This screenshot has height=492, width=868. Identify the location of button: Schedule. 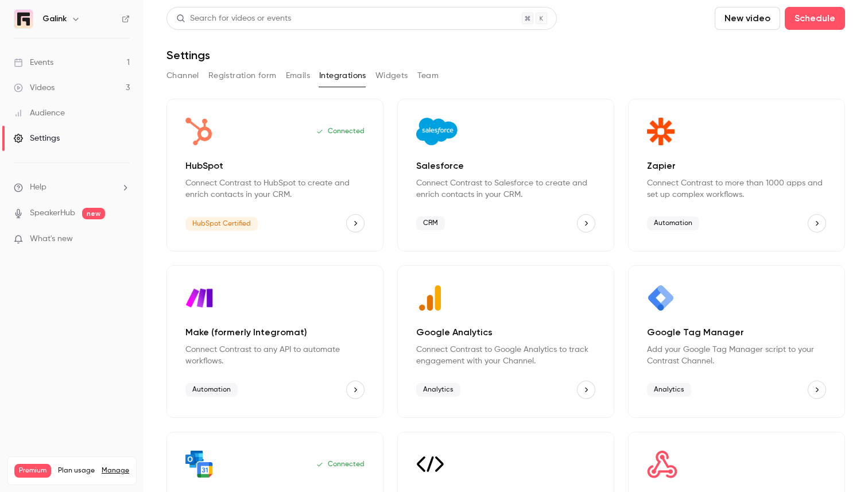
(814, 18).